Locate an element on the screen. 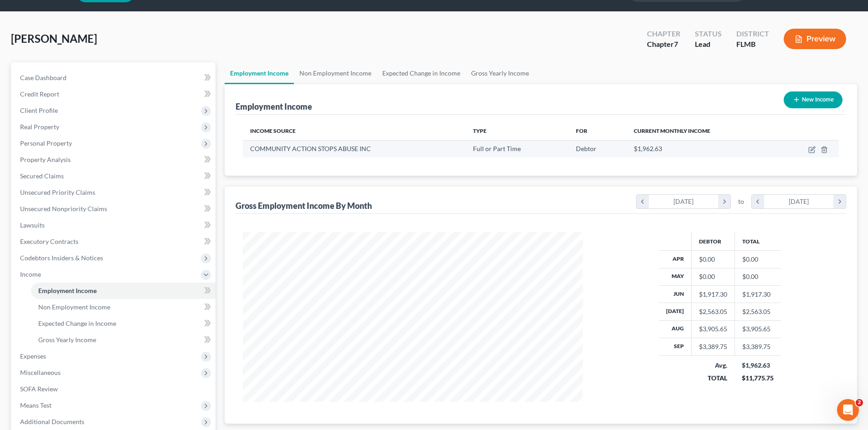 Image resolution: width=868 pixels, height=430 pixels. span: Case Dashboard is located at coordinates (43, 77).